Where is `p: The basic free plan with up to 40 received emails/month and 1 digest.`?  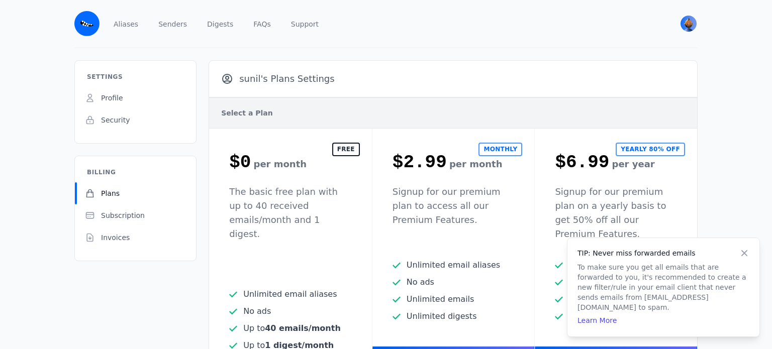 p: The basic free plan with up to 40 received emails/month and 1 digest. is located at coordinates (290, 213).